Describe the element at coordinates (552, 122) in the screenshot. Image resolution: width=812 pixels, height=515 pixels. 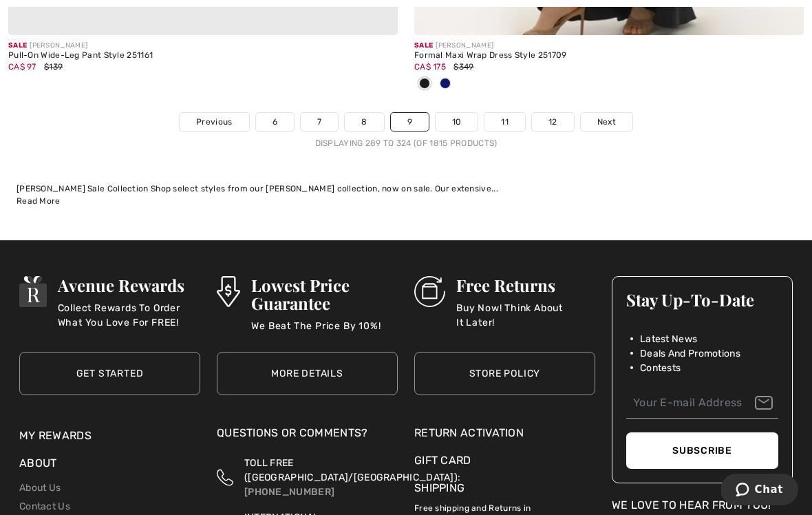
I see `a: 12` at that location.